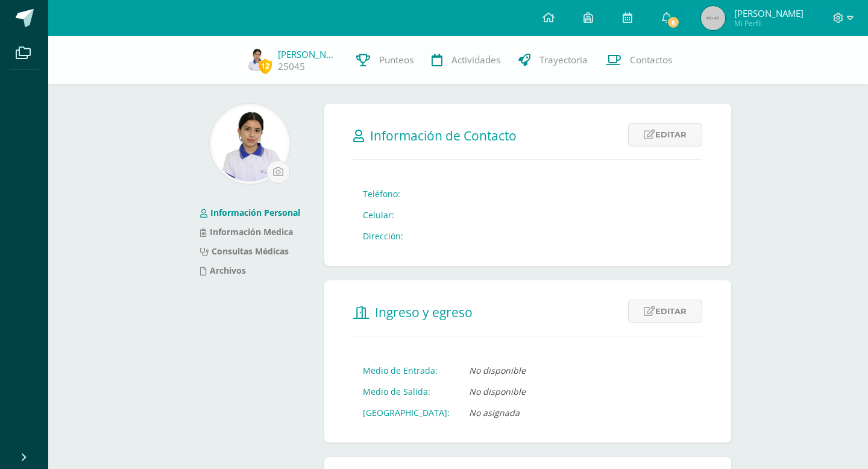 The image size is (868, 469). Describe the element at coordinates (466, 60) in the screenshot. I see `a: Actividades` at that location.